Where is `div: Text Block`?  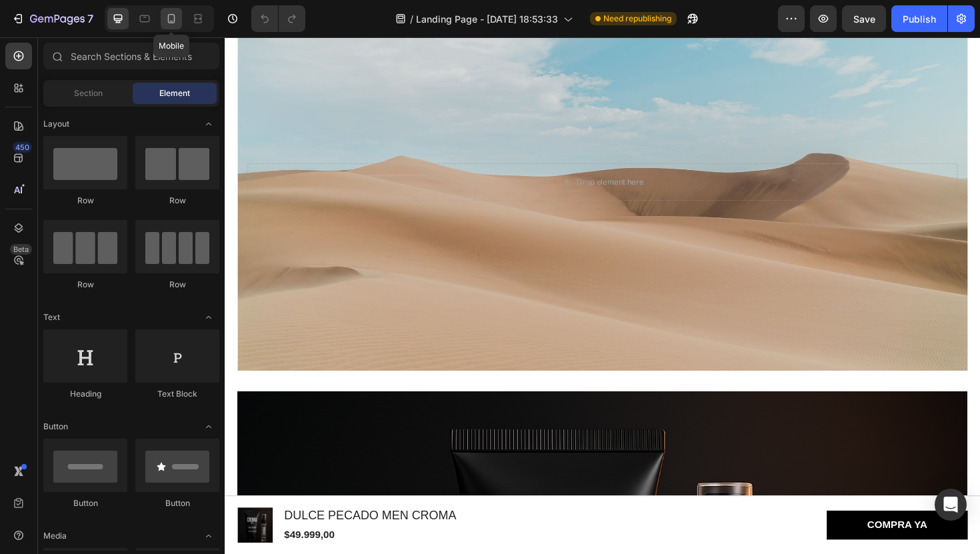 div: Text Block is located at coordinates (177, 394).